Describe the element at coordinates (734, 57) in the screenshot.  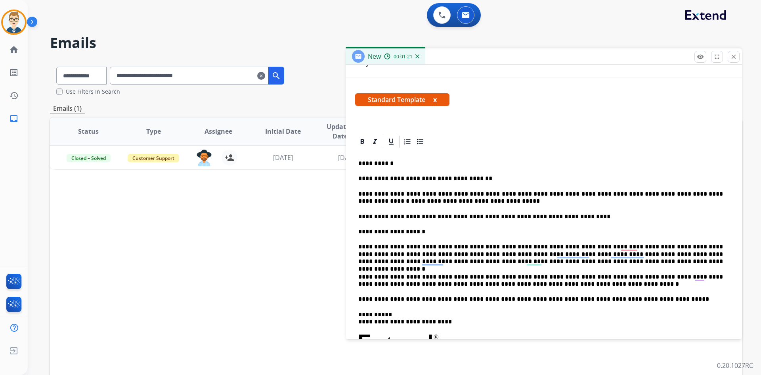
I see `mat-icon: close` at that location.